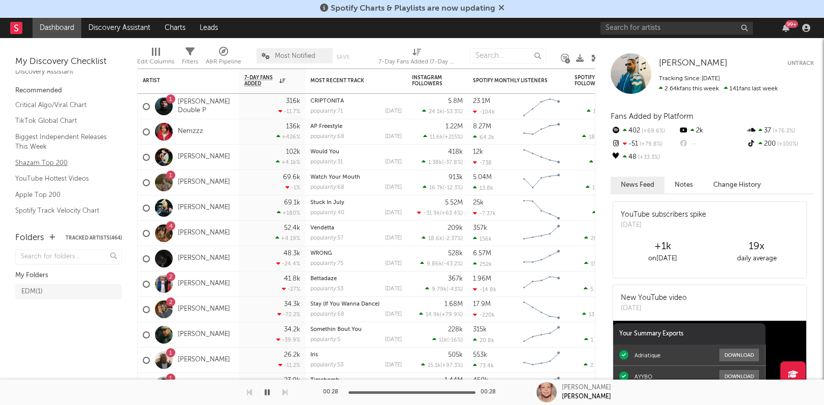 The width and height of the screenshot is (824, 405). What do you see at coordinates (356, 381) in the screenshot?
I see `div: Timebomb` at bounding box center [356, 381].